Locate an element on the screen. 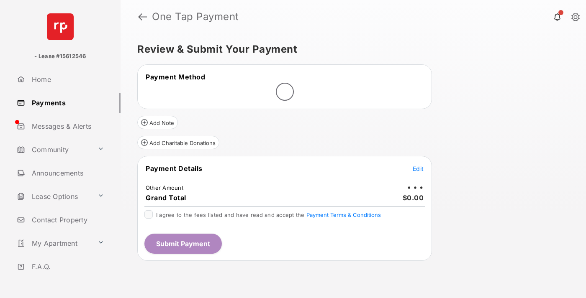 This screenshot has width=586, height=298. img: svg+xml;base64,PHN2ZyB4bWxucz0iaHR0cDovL3d3dy53My5vcmcvMjAwMC9zdmciIHdpZHRoPSI2NCIgaGVpZ2h0PSI2NC... is located at coordinates (60, 27).